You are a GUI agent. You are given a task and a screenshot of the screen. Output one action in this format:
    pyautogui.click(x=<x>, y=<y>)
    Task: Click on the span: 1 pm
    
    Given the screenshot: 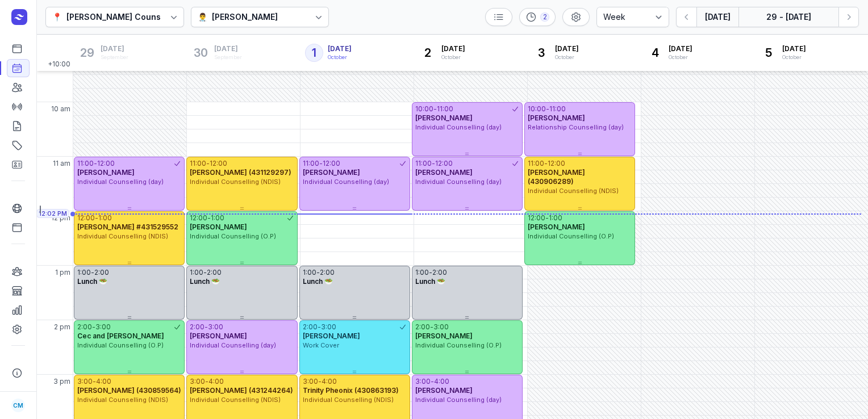 What is the action you would take?
    pyautogui.click(x=63, y=273)
    